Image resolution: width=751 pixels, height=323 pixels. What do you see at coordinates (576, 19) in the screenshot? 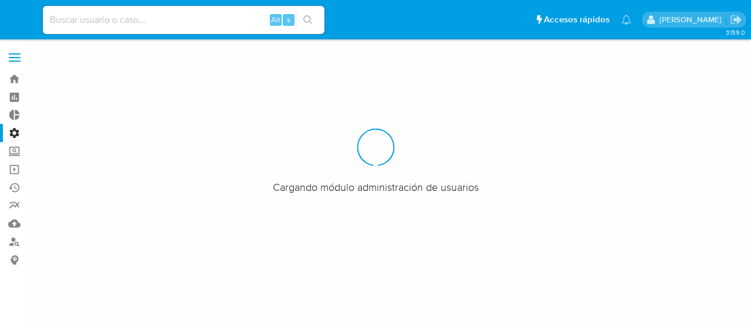
I see `span: Accesos rápidos` at bounding box center [576, 19].